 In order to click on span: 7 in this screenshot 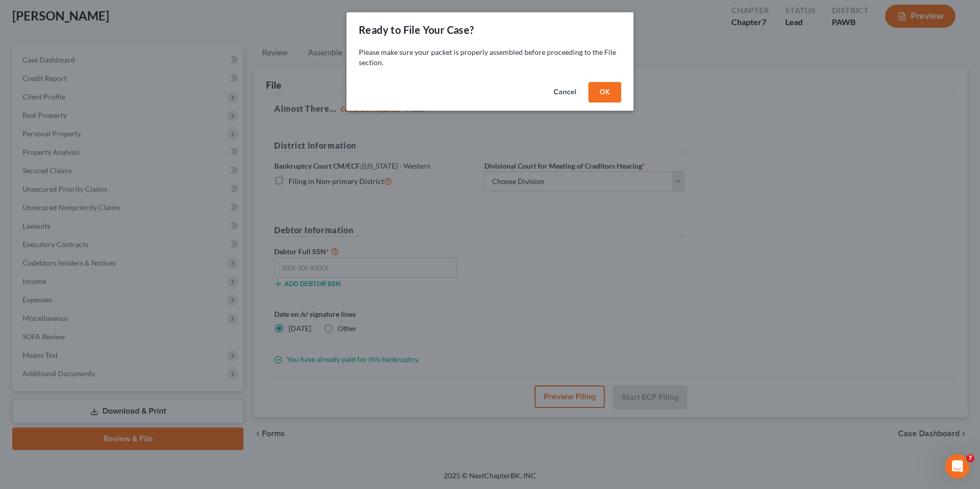, I will do `click(970, 459)`.